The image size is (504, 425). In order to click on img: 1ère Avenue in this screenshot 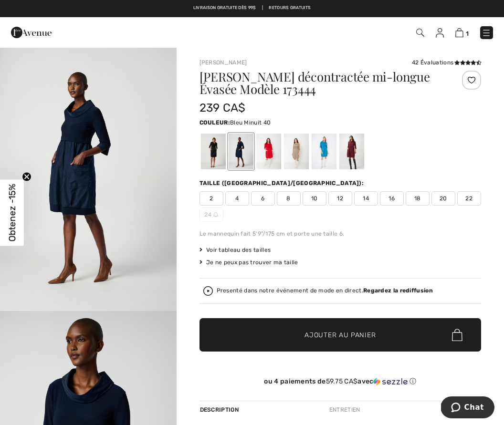, I will do `click(31, 32)`.